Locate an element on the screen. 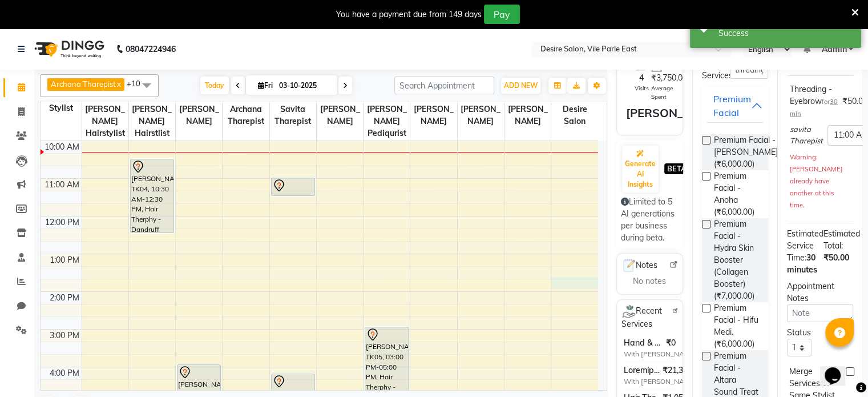  div: Stylist is located at coordinates (61, 108).